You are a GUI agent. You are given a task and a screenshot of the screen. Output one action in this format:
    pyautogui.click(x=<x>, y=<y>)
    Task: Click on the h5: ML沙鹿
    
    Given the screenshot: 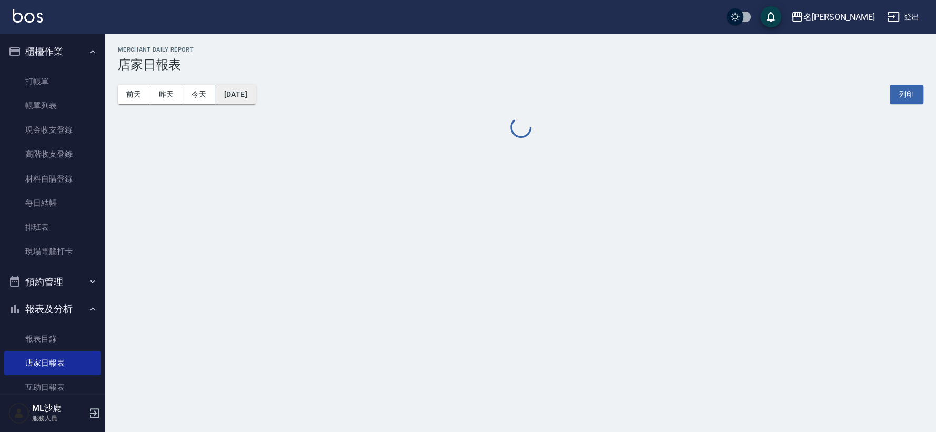 What is the action you would take?
    pyautogui.click(x=59, y=408)
    